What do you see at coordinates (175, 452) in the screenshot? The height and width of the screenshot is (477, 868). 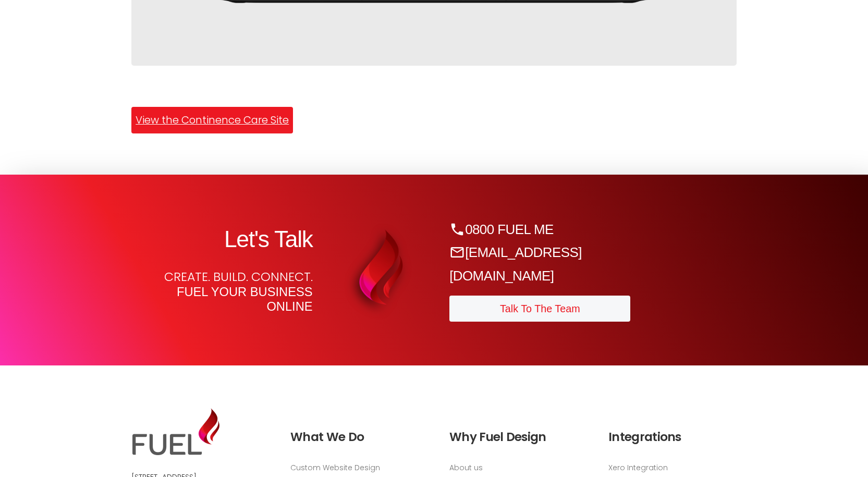 I see `a: Web Design Auckland` at bounding box center [175, 452].